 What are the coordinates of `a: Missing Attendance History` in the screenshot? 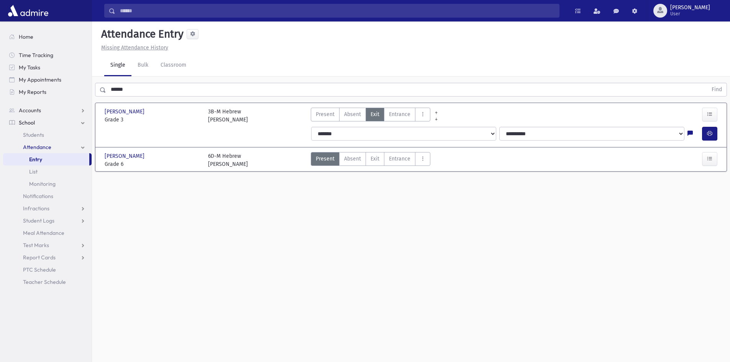 It's located at (133, 48).